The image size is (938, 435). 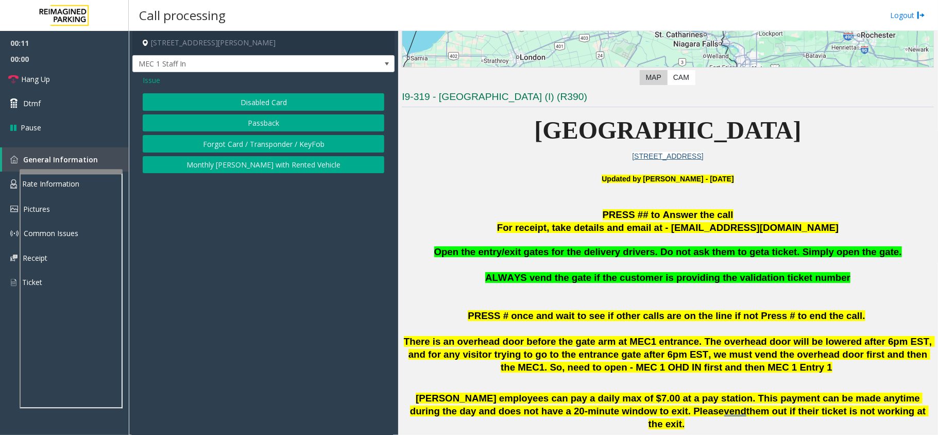 I want to click on span: Issue, so click(x=151, y=80).